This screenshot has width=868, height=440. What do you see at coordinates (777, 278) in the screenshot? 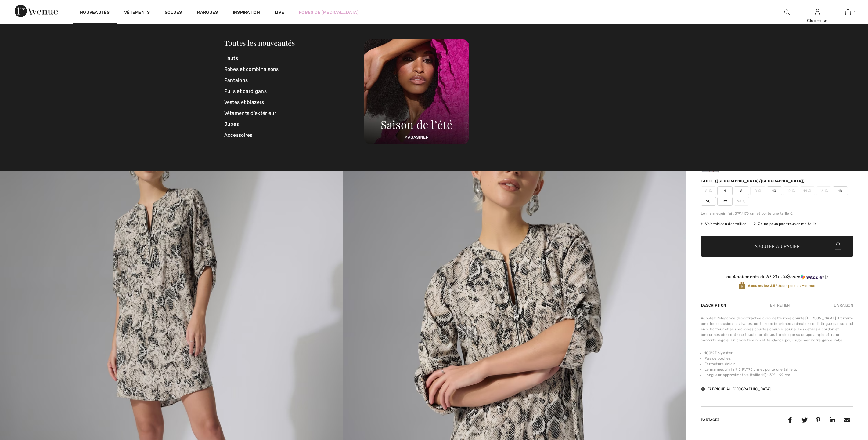
I see `div: ou 4 paiements de37.25 CA$avecSezzle Cliquez pour en savoir plus sur Sezzle` at bounding box center [777, 278].